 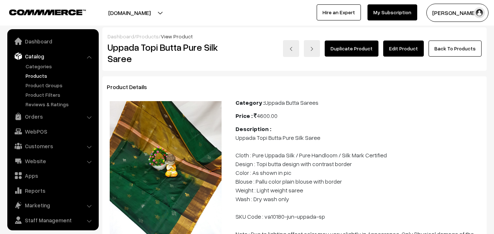 I want to click on a: Reviews & Ratings, so click(x=60, y=104).